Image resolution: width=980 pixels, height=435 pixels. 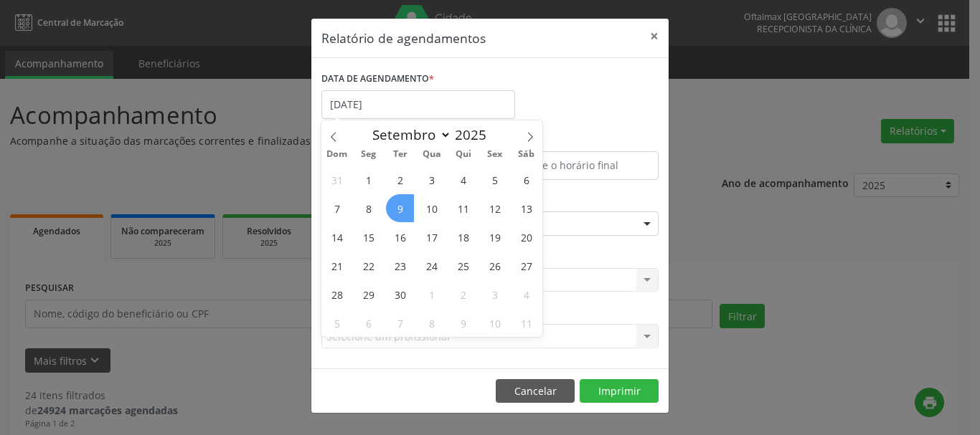 What do you see at coordinates (337, 154) in the screenshot?
I see `span: Dom` at bounding box center [337, 154].